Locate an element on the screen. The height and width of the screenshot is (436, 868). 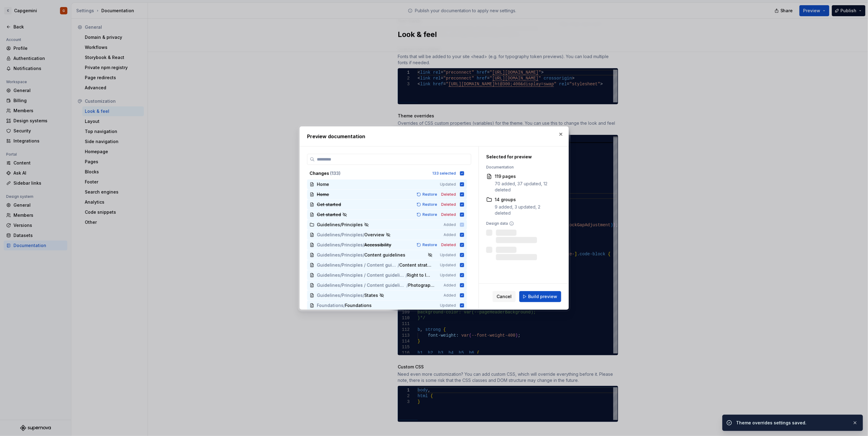
div: 9 added, 3 updated, 2 deleted is located at coordinates (524, 210).